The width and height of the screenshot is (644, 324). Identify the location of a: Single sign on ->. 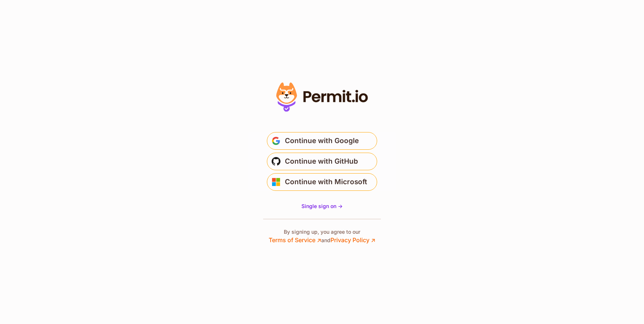
(322, 206).